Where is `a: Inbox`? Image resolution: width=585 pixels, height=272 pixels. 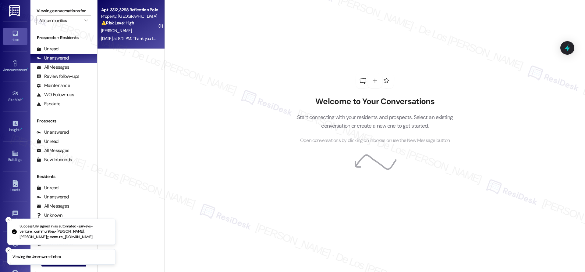
a: Inbox is located at coordinates (15, 36).